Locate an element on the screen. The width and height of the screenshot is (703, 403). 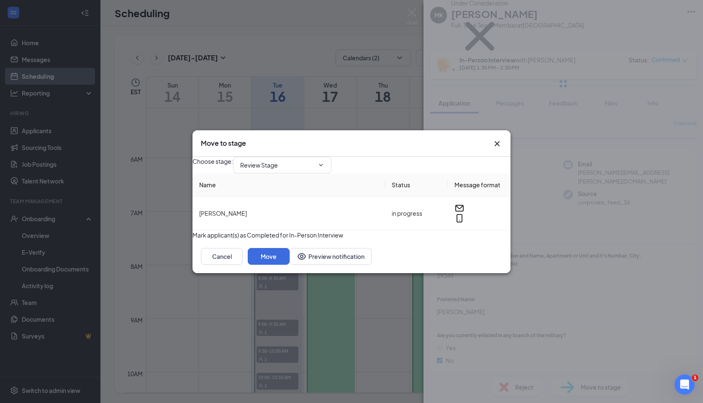
svg: Email is located at coordinates (459, 208).